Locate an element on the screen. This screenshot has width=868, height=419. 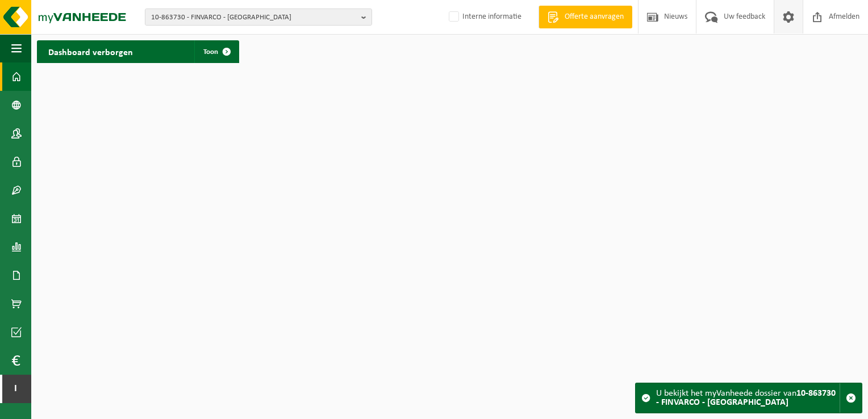
h2: Dashboard verborgen is located at coordinates (90, 51).